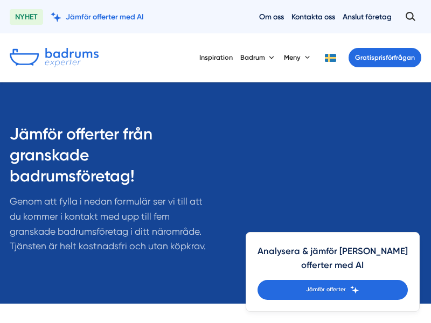 This screenshot has width=431, height=323. What do you see at coordinates (97, 17) in the screenshot?
I see `a: Jämför offerter med AI` at bounding box center [97, 17].